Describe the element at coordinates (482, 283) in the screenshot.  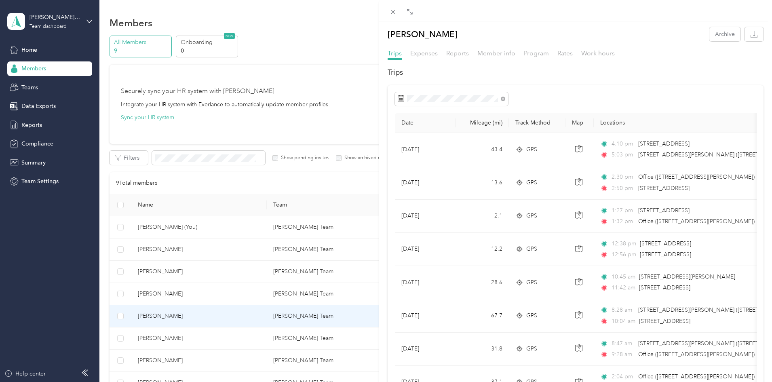
I see `td: 28.6` at that location.